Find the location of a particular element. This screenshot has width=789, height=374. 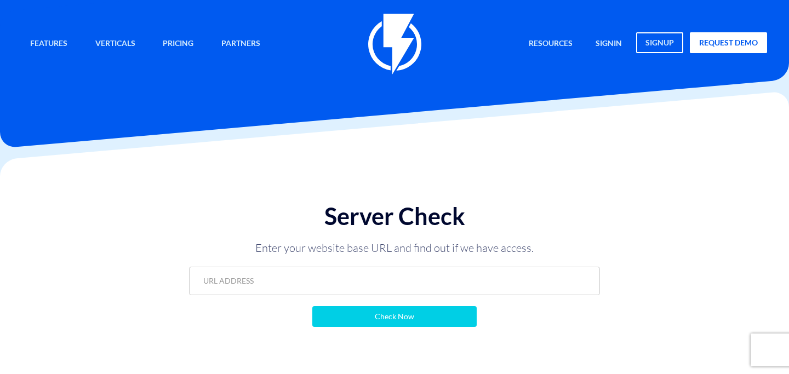

input: Check Now is located at coordinates (394, 317).